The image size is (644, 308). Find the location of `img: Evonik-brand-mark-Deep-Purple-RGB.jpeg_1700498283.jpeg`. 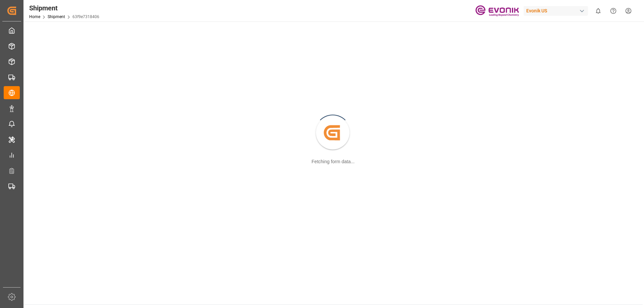

img: Evonik-brand-mark-Deep-Purple-RGB.jpeg_1700498283.jpeg is located at coordinates (497, 10).